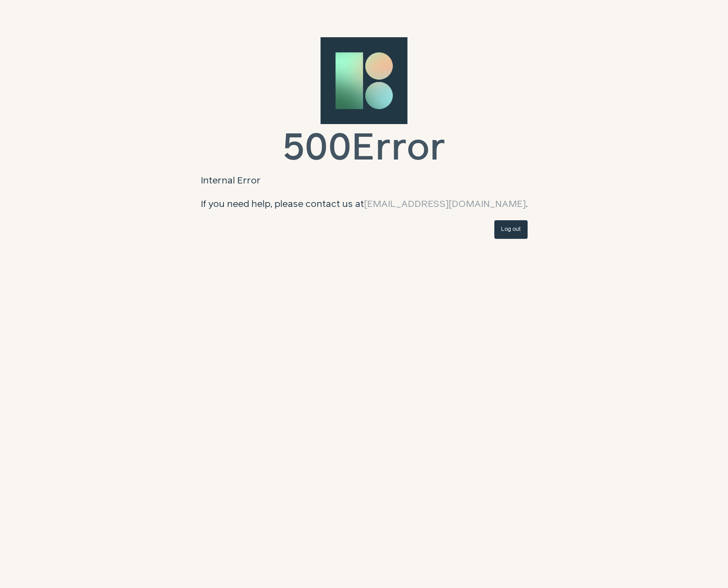  What do you see at coordinates (364, 204) in the screenshot?
I see `div: If you need help, please contact us at .` at bounding box center [364, 204].